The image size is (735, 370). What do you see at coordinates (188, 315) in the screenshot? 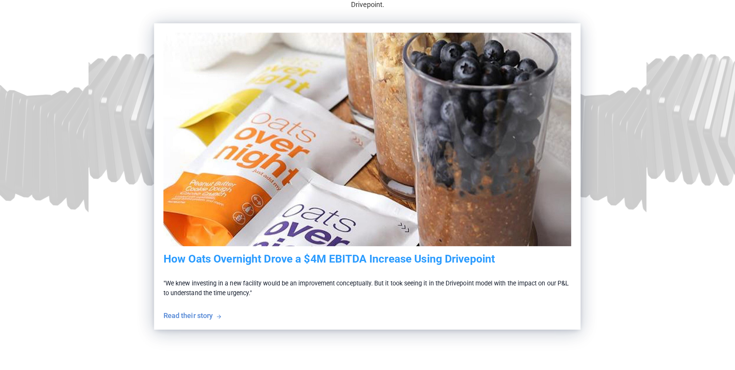
I see `div: Read their story` at bounding box center [188, 315].